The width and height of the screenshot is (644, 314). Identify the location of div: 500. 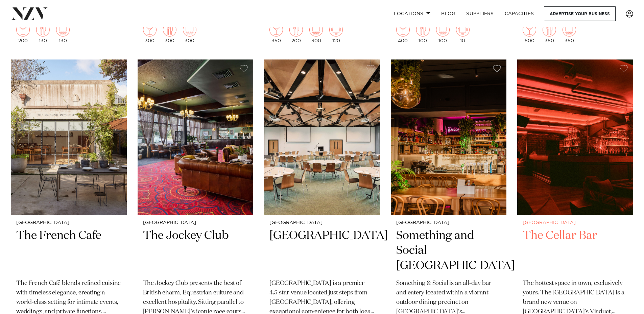
(529, 33).